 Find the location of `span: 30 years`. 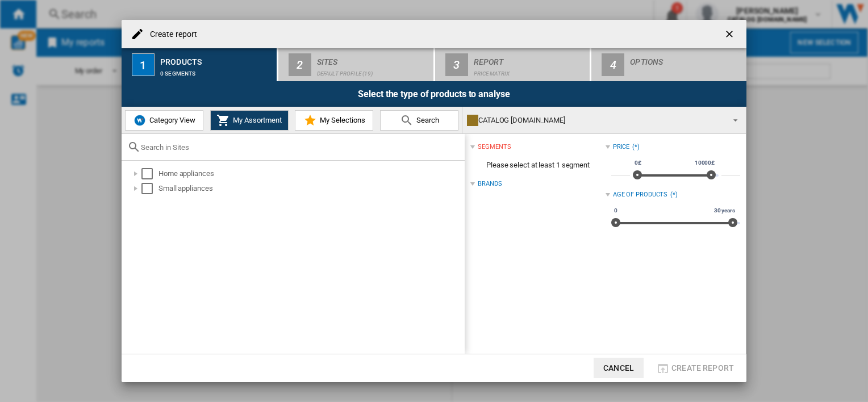

span: 30 years is located at coordinates (724, 210).